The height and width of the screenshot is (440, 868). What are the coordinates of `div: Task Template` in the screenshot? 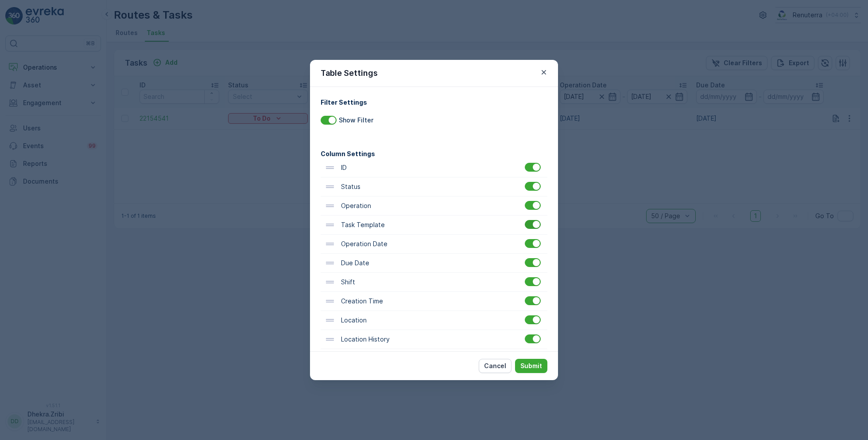 It's located at (434, 225).